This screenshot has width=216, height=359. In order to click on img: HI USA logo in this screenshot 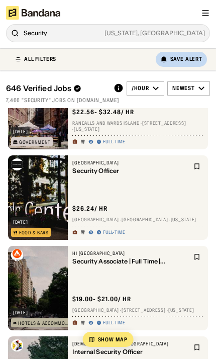, I will do `click(17, 255)`.